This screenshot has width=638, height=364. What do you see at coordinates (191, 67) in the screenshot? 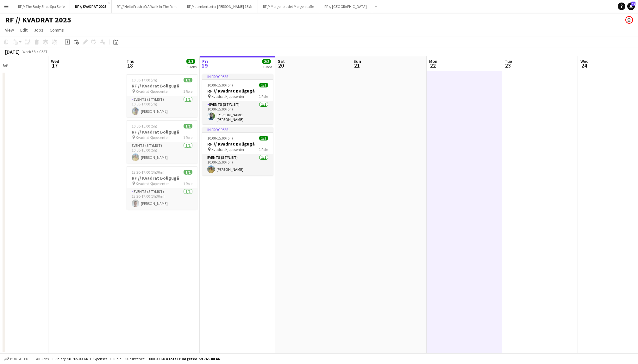
I see `div: 3 Jobs` at bounding box center [191, 67].